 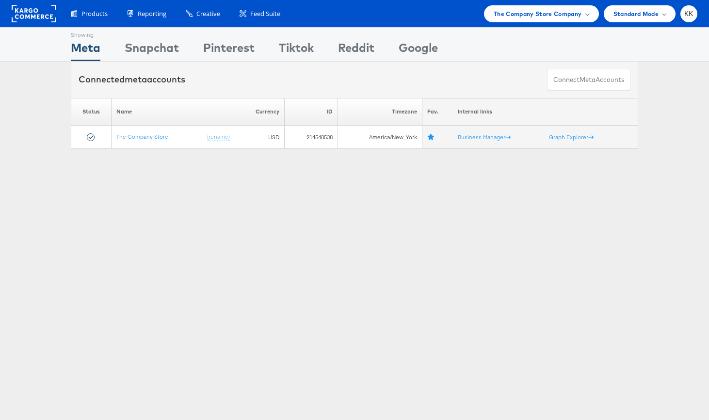 I want to click on span: Products, so click(x=95, y=14).